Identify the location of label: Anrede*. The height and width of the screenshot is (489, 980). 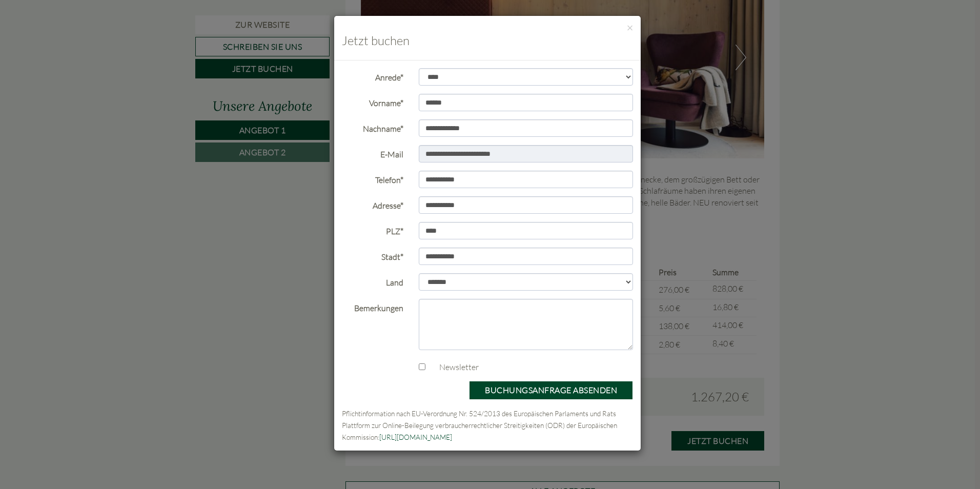
(373, 76).